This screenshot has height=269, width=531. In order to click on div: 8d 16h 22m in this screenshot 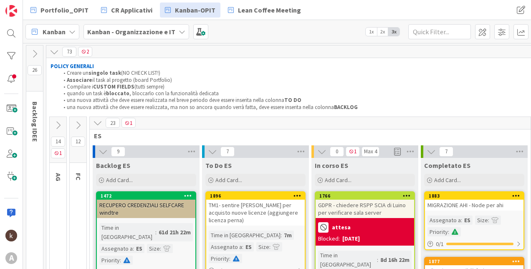, I will do `click(395, 260)`.